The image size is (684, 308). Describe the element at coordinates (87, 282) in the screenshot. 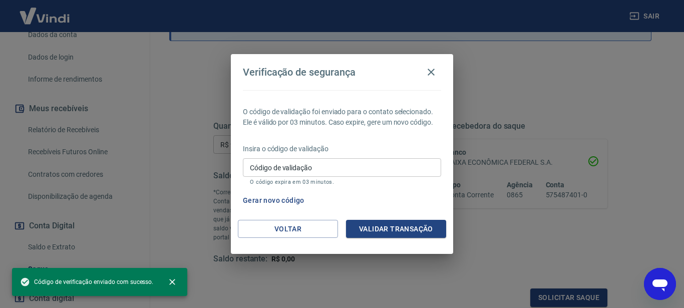

I see `span: Código de verificação enviado com sucesso.` at that location.